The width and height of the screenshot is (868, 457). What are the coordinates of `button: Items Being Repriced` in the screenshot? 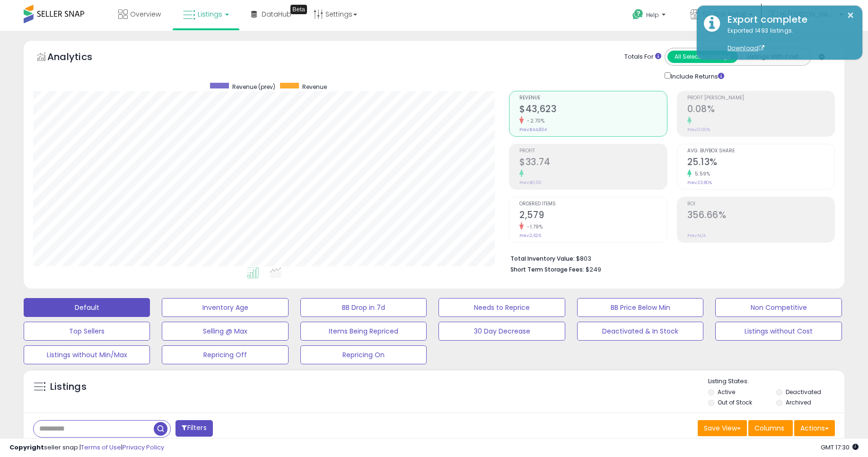 It's located at (363, 331).